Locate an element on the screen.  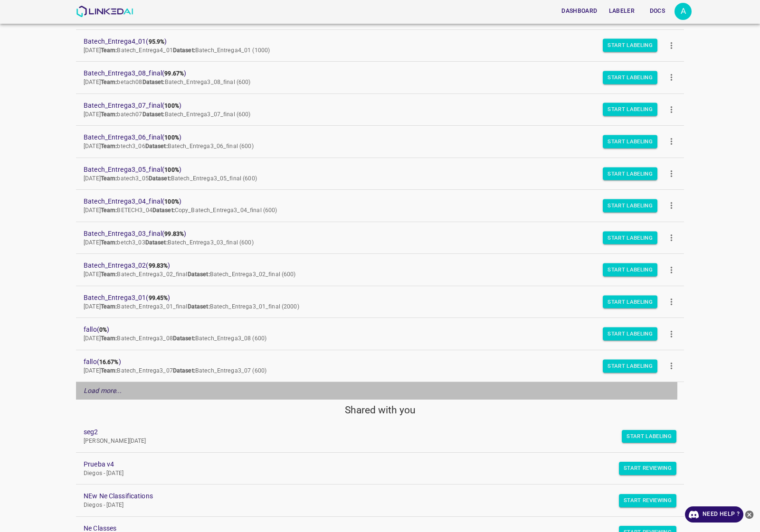
a: Docs is located at coordinates (657, 11).